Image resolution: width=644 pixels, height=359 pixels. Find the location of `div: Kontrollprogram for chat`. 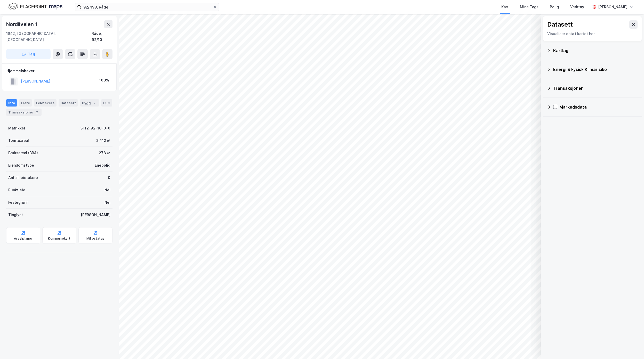

div: Kontrollprogram for chat is located at coordinates (631, 347).